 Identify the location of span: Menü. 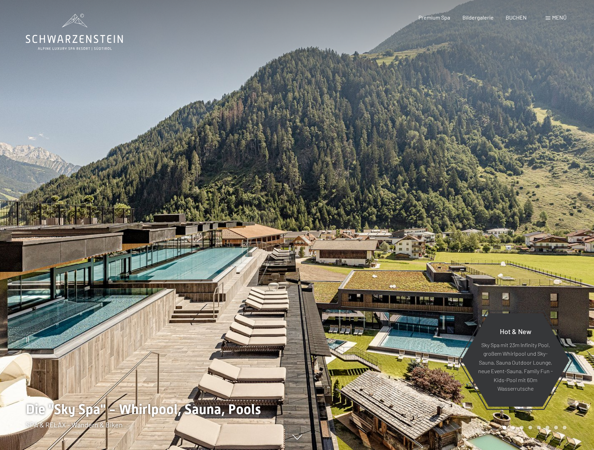
(559, 17).